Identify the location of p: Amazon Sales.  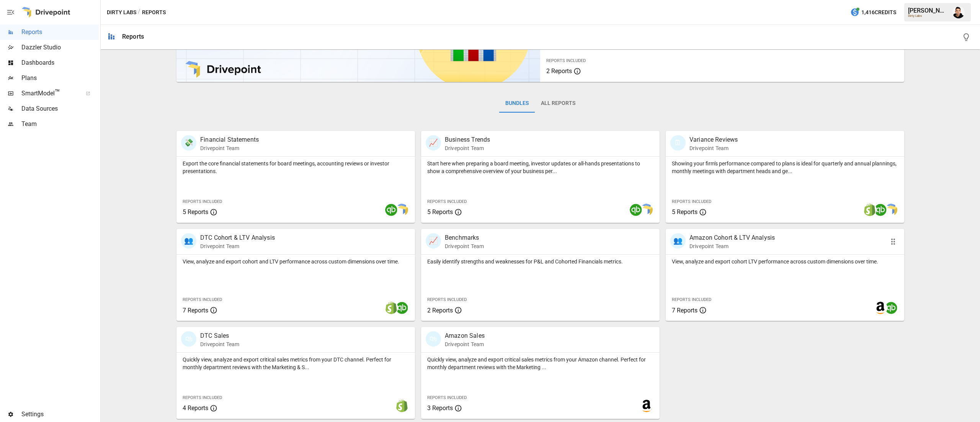
(465, 336).